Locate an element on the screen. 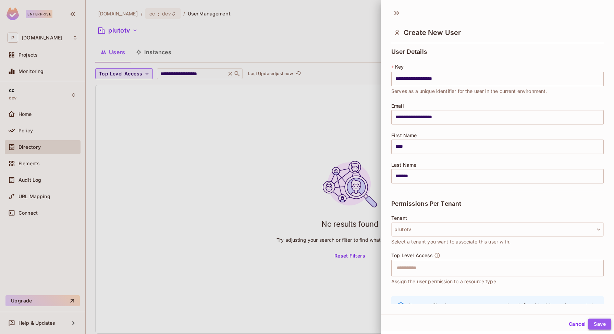 The width and height of the screenshot is (614, 334). p: It seems like there are no resource roles defined in this environment. In order to assign resourc... is located at coordinates (504, 313).